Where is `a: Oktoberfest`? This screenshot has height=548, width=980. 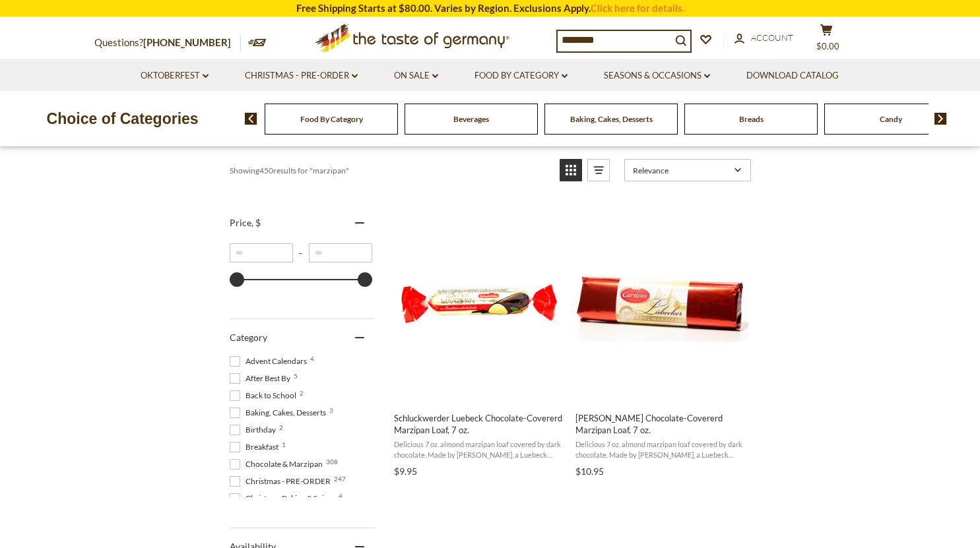 a: Oktoberfest is located at coordinates (174, 75).